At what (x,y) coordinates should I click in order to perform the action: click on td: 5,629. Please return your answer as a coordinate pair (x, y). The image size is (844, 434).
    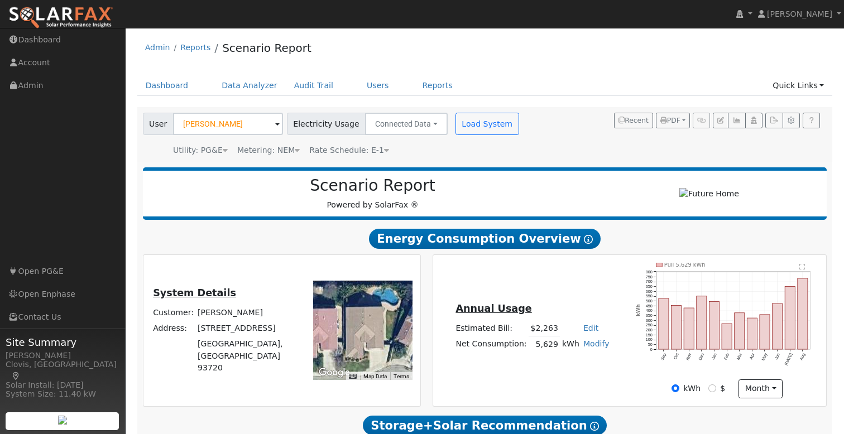
    Looking at the image, I should click on (545, 345).